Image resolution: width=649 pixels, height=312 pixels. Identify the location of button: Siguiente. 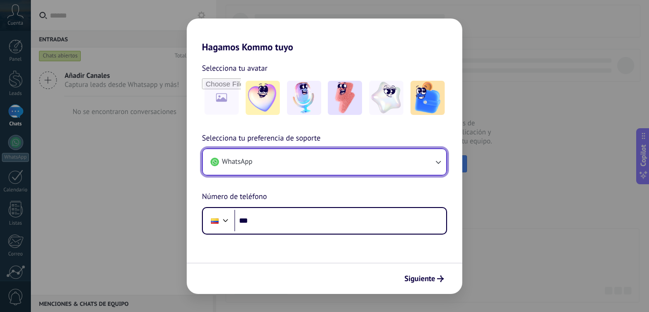
(424, 279).